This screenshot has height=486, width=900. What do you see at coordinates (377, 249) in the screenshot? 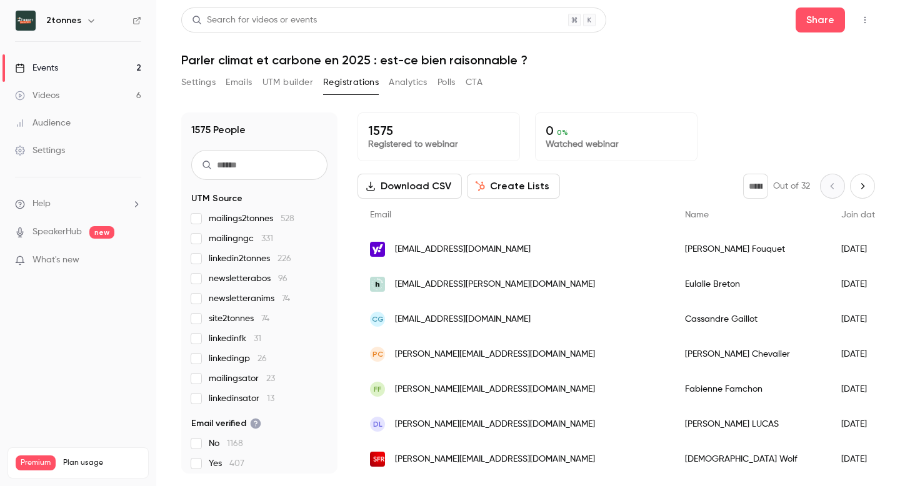
I see `img: yahoo.fr` at bounding box center [377, 249].